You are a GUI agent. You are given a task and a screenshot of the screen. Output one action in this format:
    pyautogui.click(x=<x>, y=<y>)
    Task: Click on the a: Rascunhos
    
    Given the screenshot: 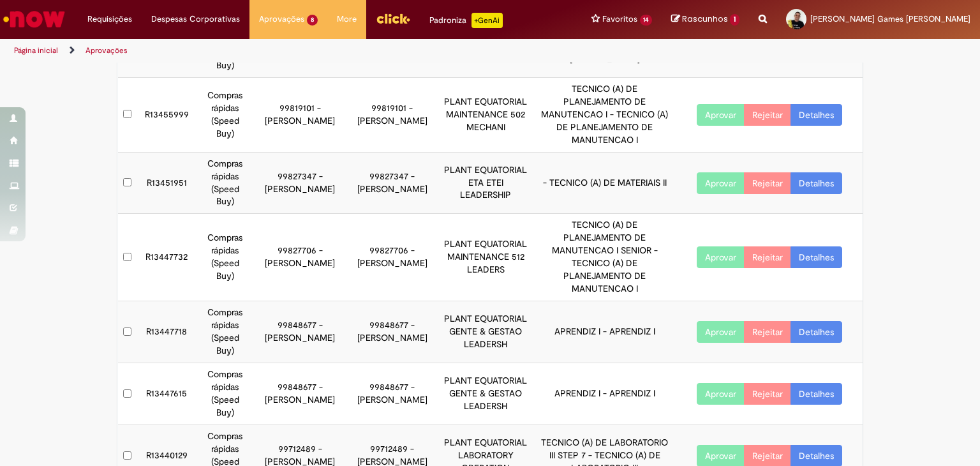 What is the action you would take?
    pyautogui.click(x=705, y=19)
    